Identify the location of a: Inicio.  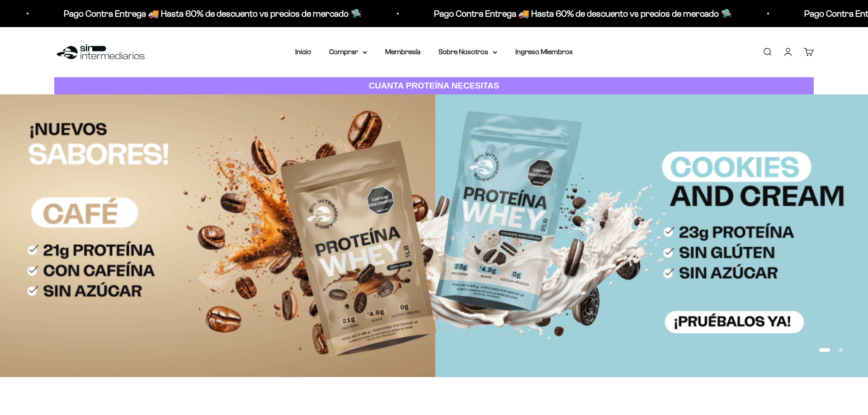
(303, 52).